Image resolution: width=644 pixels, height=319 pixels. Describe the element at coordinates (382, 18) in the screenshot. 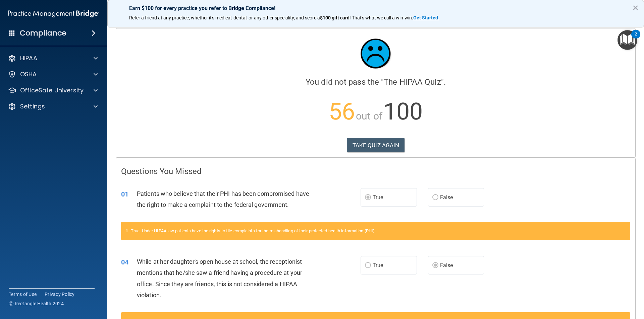

I see `span: ! That's what we call a win-win.` at that location.